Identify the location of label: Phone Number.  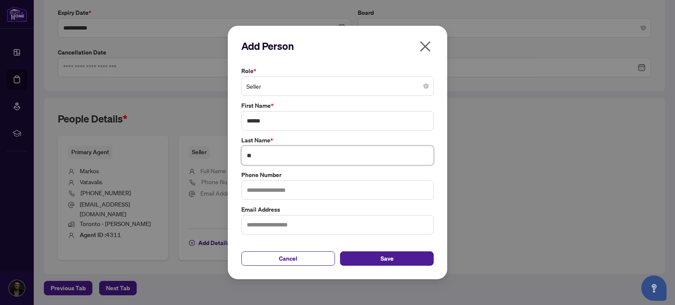
(338, 175).